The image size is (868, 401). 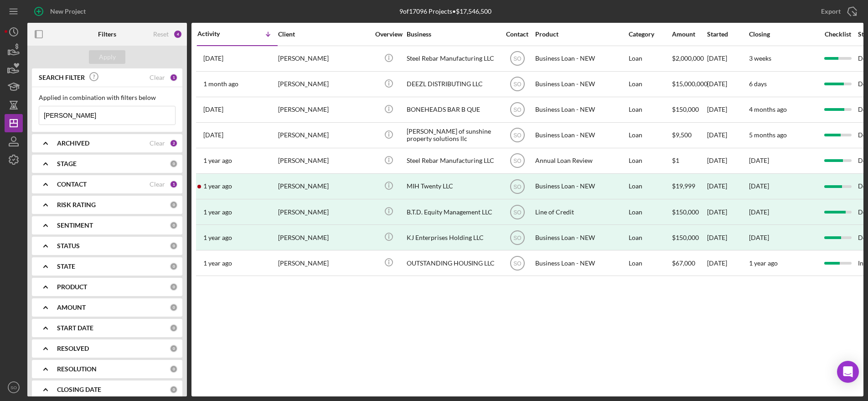 What do you see at coordinates (107, 98) in the screenshot?
I see `div: Applied in combination with filters below` at bounding box center [107, 98].